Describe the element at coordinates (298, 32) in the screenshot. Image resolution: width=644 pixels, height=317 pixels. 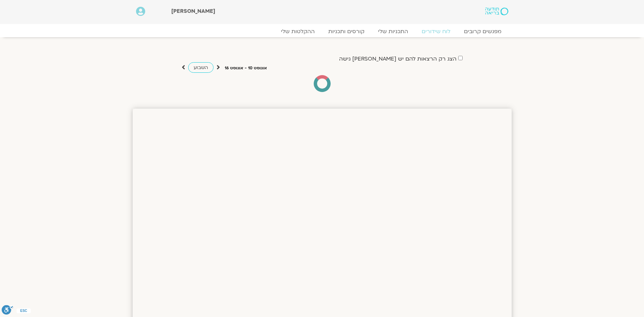
I see `a: ההקלטות שלי` at that location.